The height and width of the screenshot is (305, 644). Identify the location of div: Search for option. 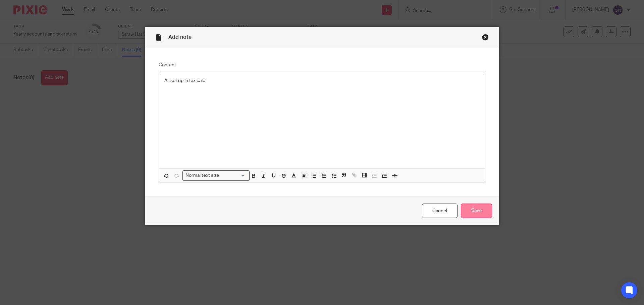
(216, 175).